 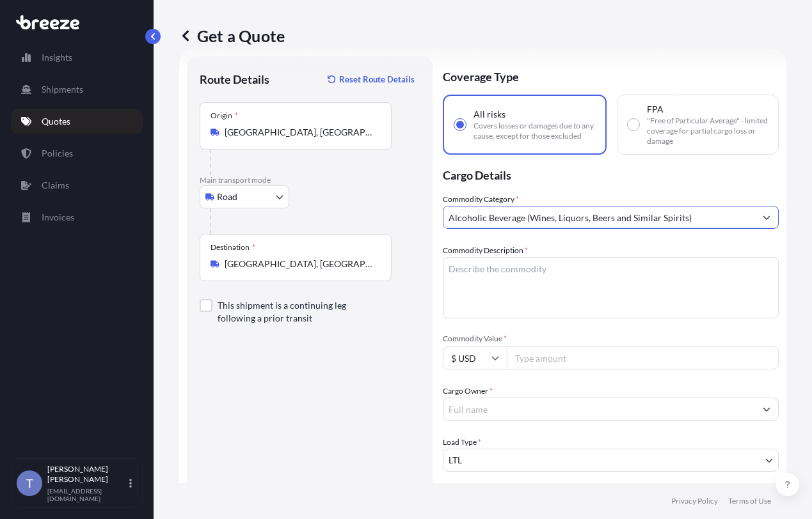 I want to click on span: Road, so click(x=227, y=197).